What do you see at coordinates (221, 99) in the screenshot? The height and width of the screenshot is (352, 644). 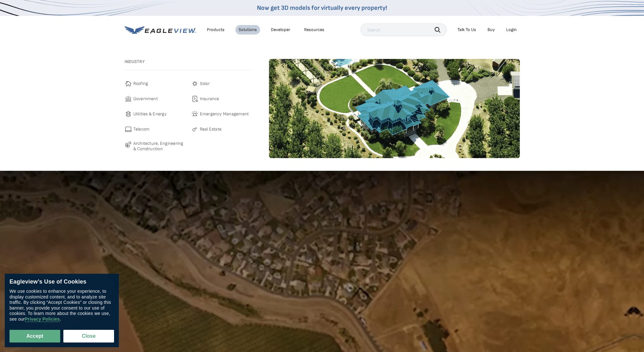 I see `a: Insurance` at bounding box center [221, 99].